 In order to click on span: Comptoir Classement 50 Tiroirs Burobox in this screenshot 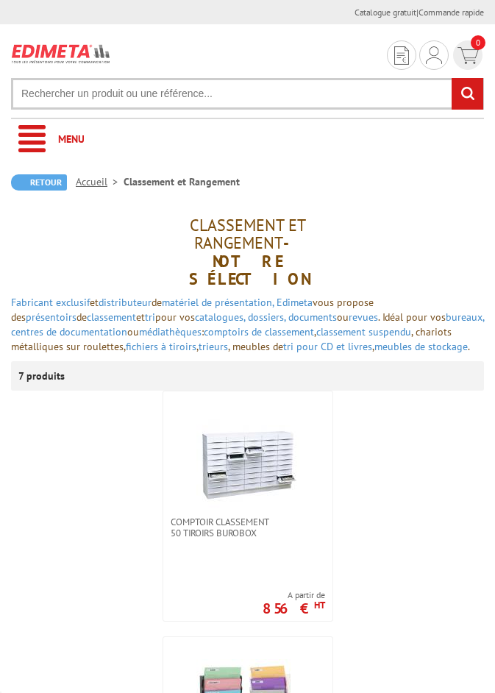, I will do `click(224, 527)`.